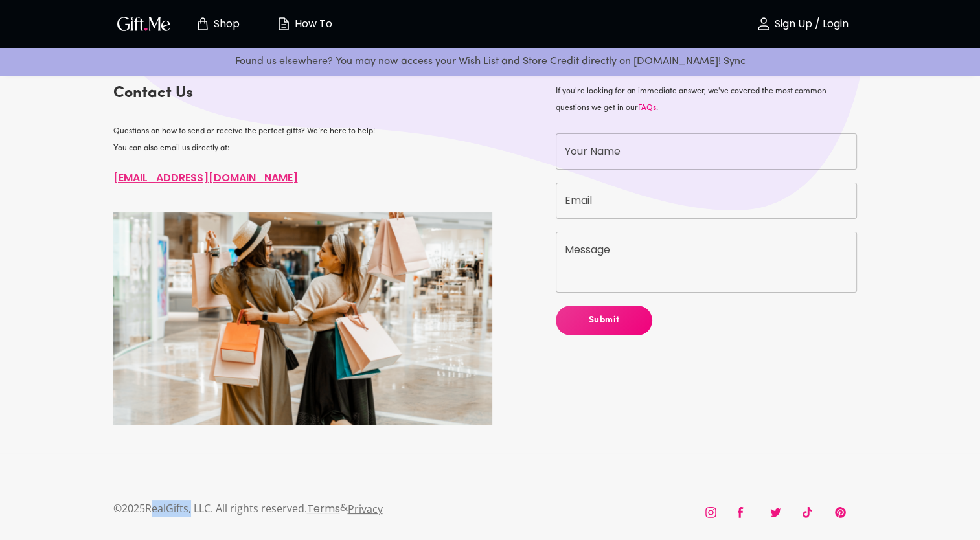 The image size is (980, 540). Describe the element at coordinates (225, 24) in the screenshot. I see `p: Shop` at that location.